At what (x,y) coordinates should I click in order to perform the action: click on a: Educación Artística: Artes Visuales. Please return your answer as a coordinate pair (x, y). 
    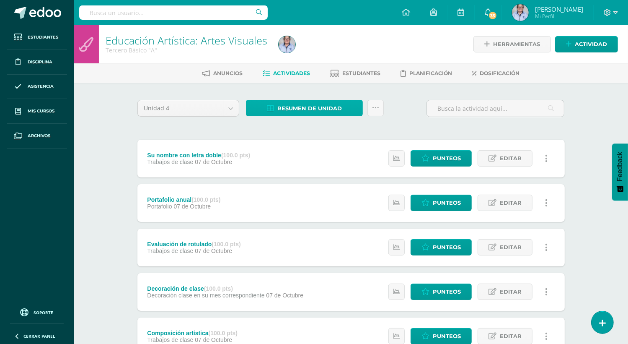
    Looking at the image, I should click on (187, 40).